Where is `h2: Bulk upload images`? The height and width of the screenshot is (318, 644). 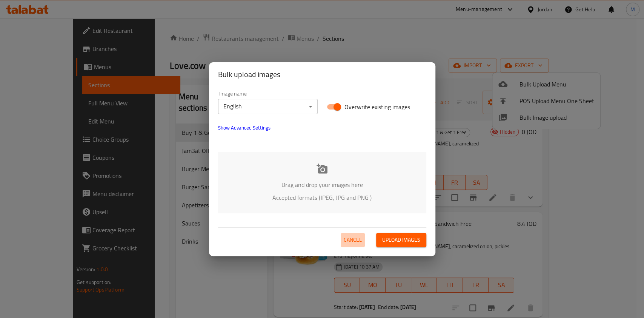 h2: Bulk upload images is located at coordinates (323, 74).